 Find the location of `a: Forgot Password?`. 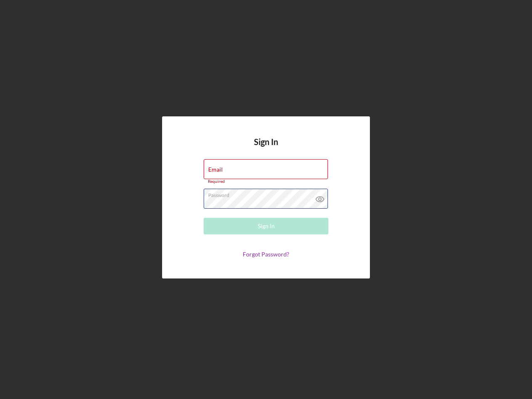

a: Forgot Password? is located at coordinates (266, 254).